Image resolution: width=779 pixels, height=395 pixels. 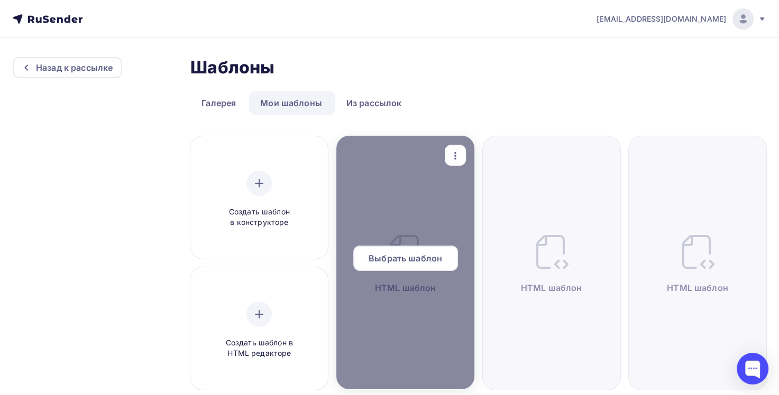 I want to click on h2: Шаблоны, so click(x=232, y=68).